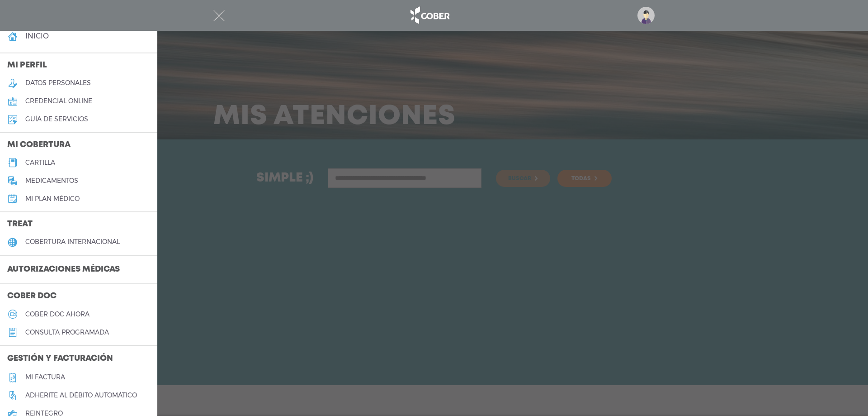  What do you see at coordinates (52, 180) in the screenshot?
I see `h5: medicamentos` at bounding box center [52, 180].